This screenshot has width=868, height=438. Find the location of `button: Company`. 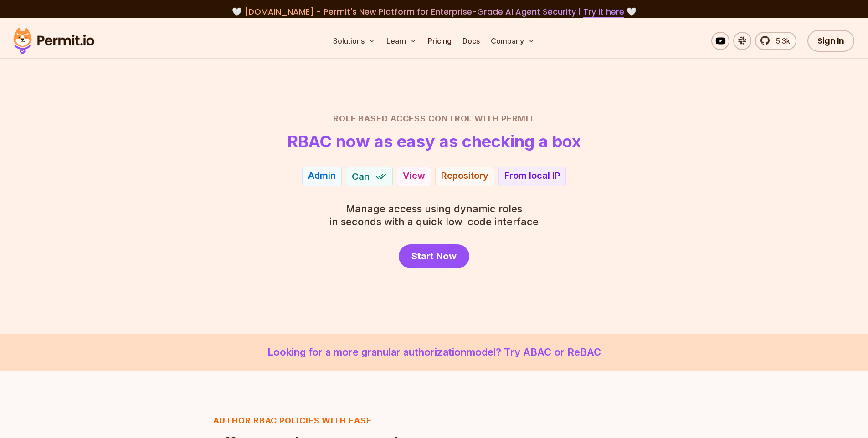

button: Company is located at coordinates (512, 41).